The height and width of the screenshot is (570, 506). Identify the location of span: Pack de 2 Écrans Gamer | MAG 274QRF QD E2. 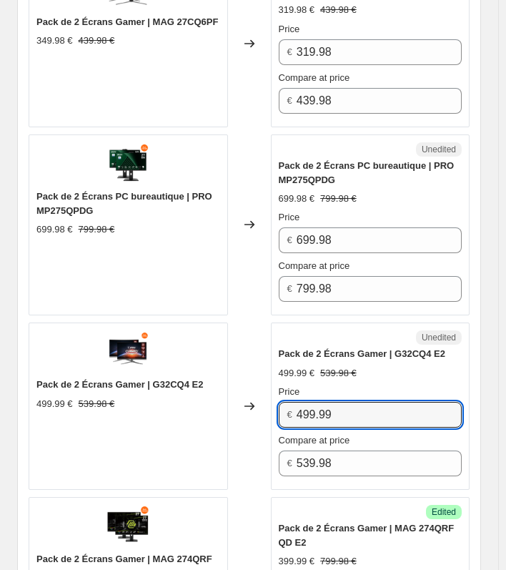
(367, 535).